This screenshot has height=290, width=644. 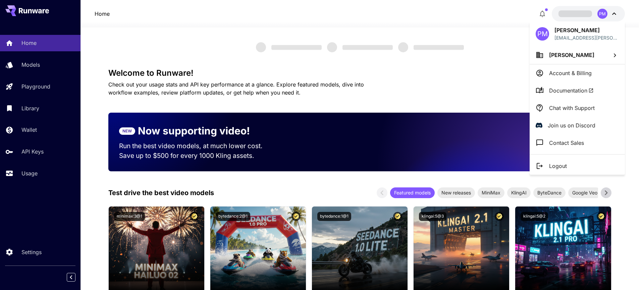 I want to click on p: Logout, so click(x=558, y=166).